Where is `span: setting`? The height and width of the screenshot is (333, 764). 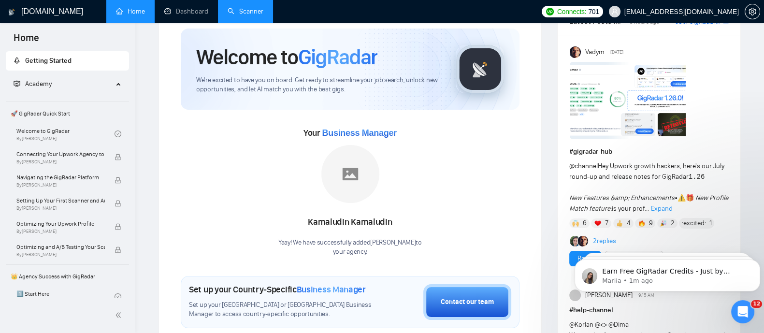 span: setting is located at coordinates (752, 12).